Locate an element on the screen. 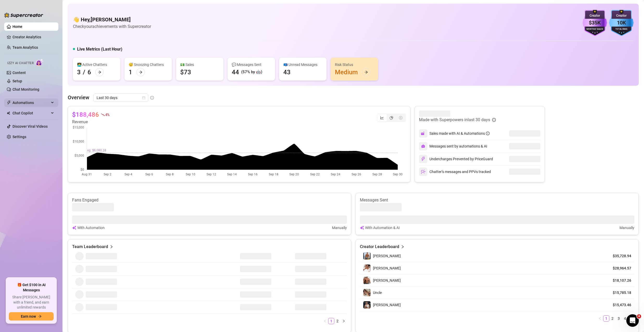 The height and width of the screenshot is (332, 644). article: Fans Engaged is located at coordinates (210, 200).